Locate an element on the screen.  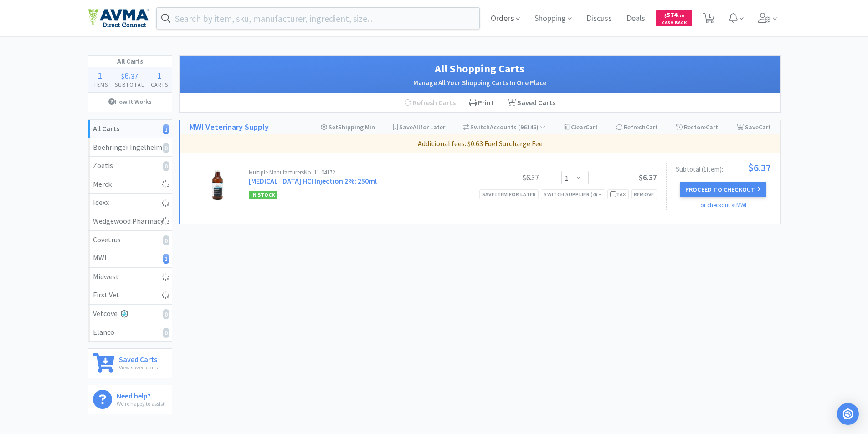
h4: Subtotal is located at coordinates (129, 85).